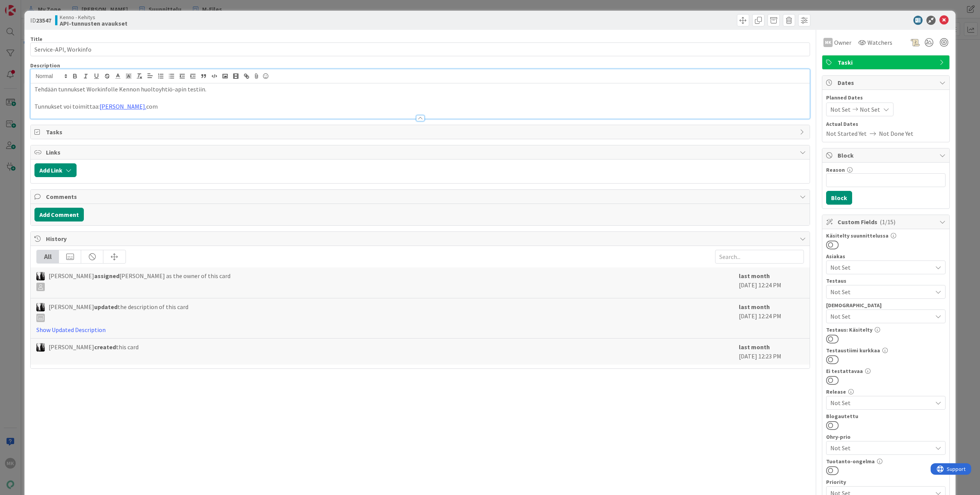 The height and width of the screenshot is (495, 980). What do you see at coordinates (420, 89) in the screenshot?
I see `p: Tehdään tunnukset Workinfolle Kennon huoltoyhtiö-apin testiin.` at bounding box center [420, 89].